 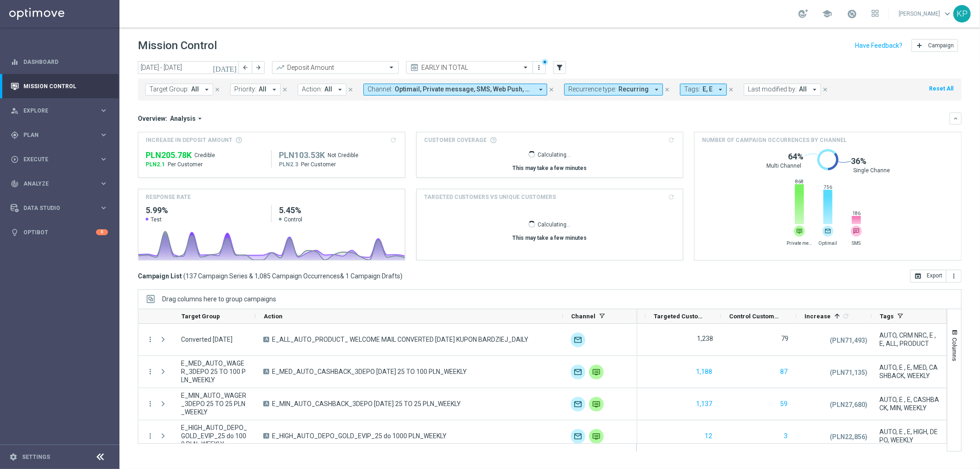 I want to click on span: Control Customers, so click(x=754, y=316).